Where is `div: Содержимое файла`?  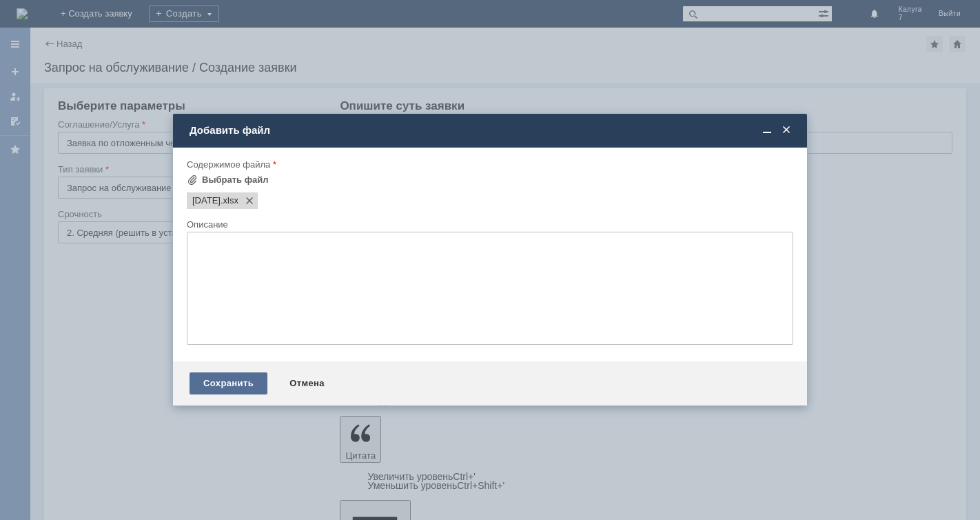
div: Содержимое файла is located at coordinates (489, 164).